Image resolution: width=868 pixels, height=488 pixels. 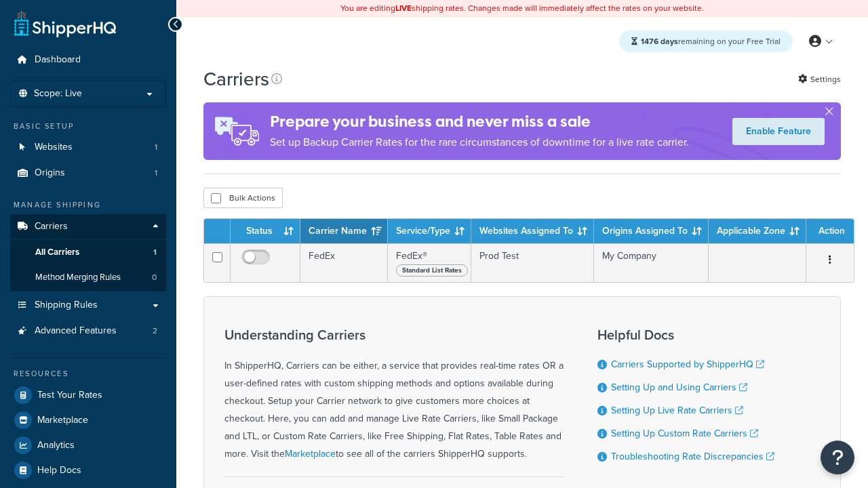 I want to click on span: Dashboard, so click(x=58, y=59).